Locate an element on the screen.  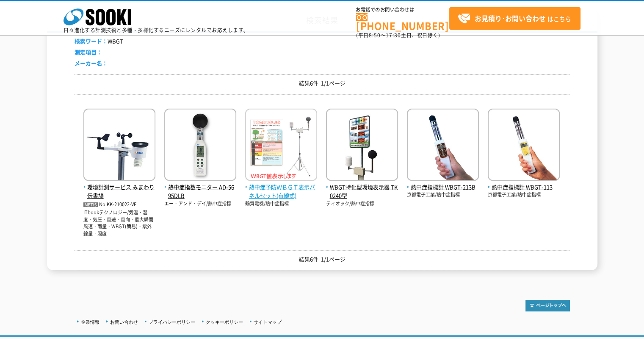
a: 熱中症指標計 WBGT-213B is located at coordinates (443, 183).